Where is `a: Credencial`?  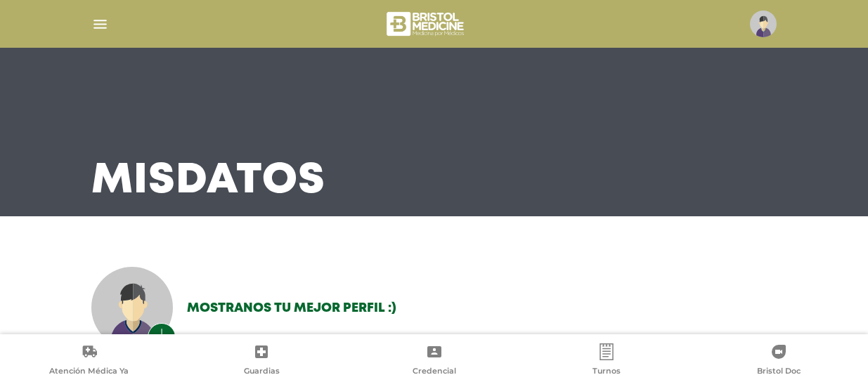
a: Credencial is located at coordinates (434, 361).